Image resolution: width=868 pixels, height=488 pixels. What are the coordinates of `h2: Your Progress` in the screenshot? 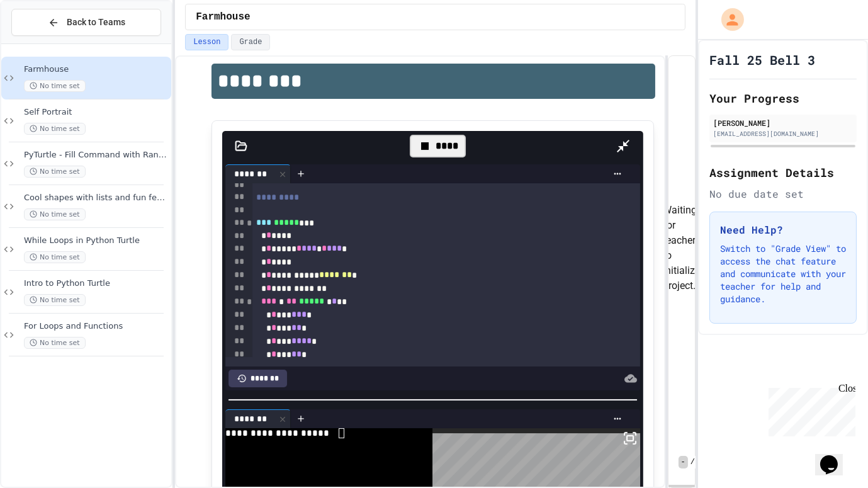 It's located at (783, 98).